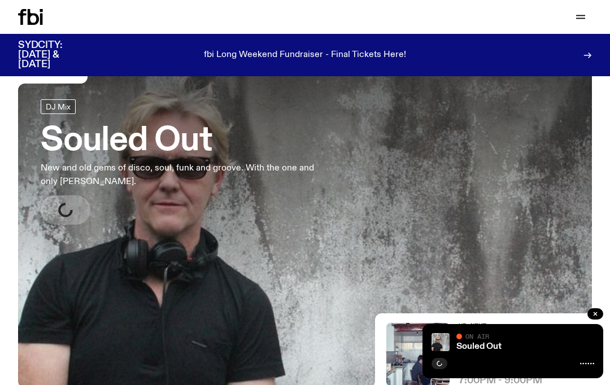 This screenshot has width=610, height=385. Describe the element at coordinates (477, 336) in the screenshot. I see `span: On Air` at that location.